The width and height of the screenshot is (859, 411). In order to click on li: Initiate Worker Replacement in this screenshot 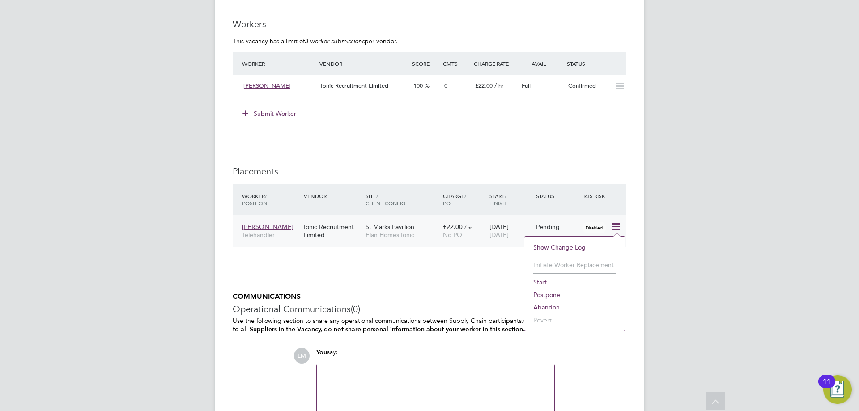, I will do `click(575, 265)`.